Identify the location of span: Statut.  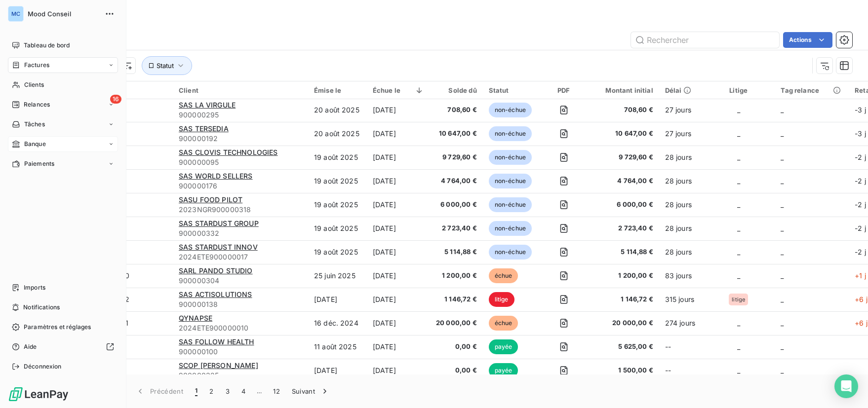
(165, 66).